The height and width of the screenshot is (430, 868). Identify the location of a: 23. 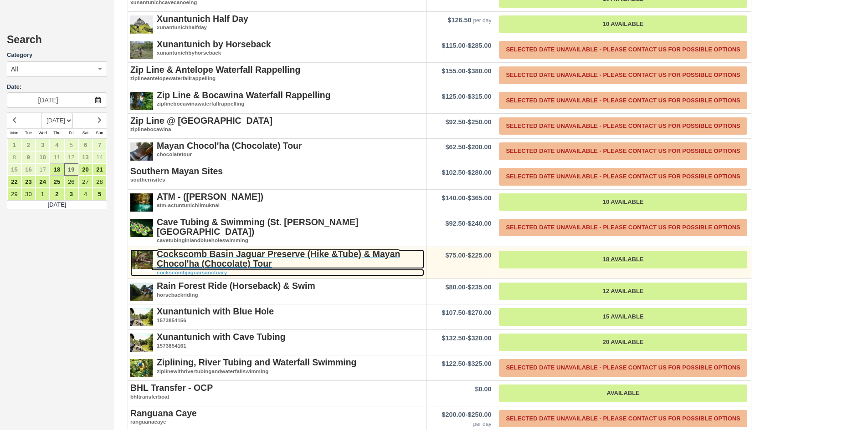
(29, 181).